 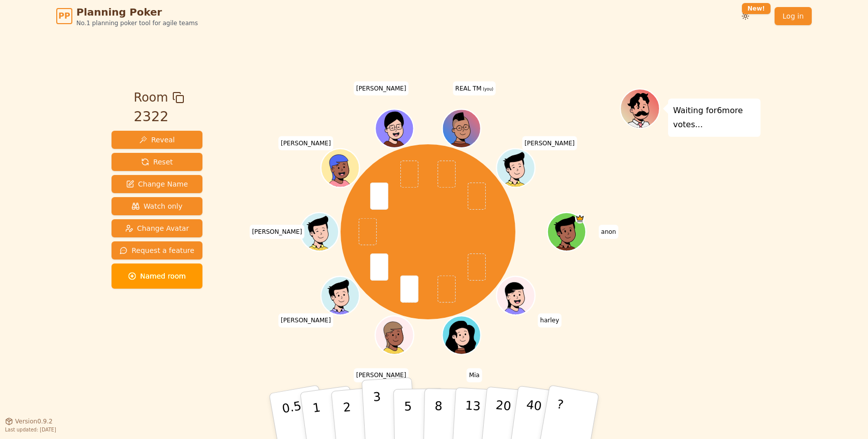 I want to click on div: New!, so click(x=756, y=8).